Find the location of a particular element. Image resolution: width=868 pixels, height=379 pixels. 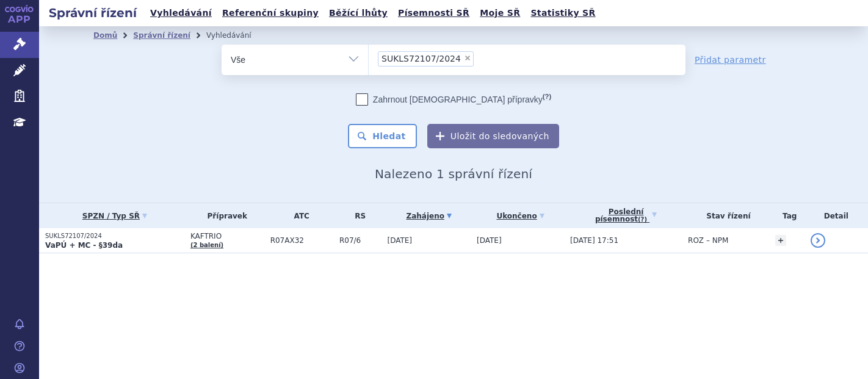

span: R07AX32 is located at coordinates (302, 240).